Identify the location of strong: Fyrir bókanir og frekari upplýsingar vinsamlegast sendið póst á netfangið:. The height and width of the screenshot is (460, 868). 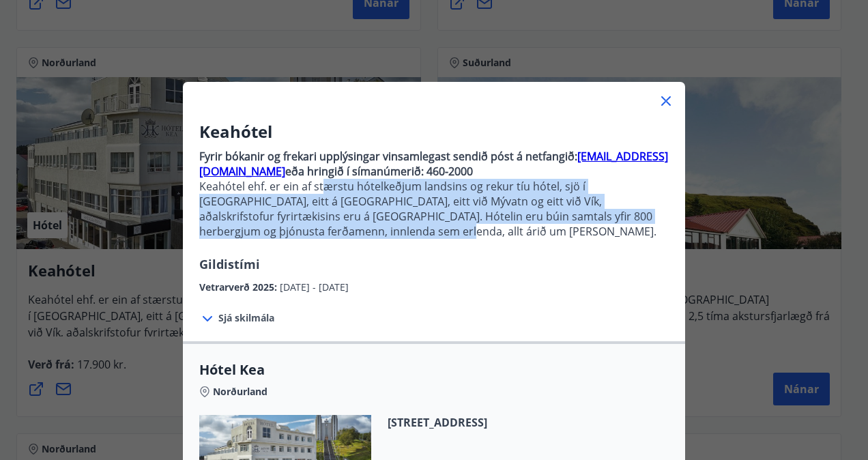
(388, 156).